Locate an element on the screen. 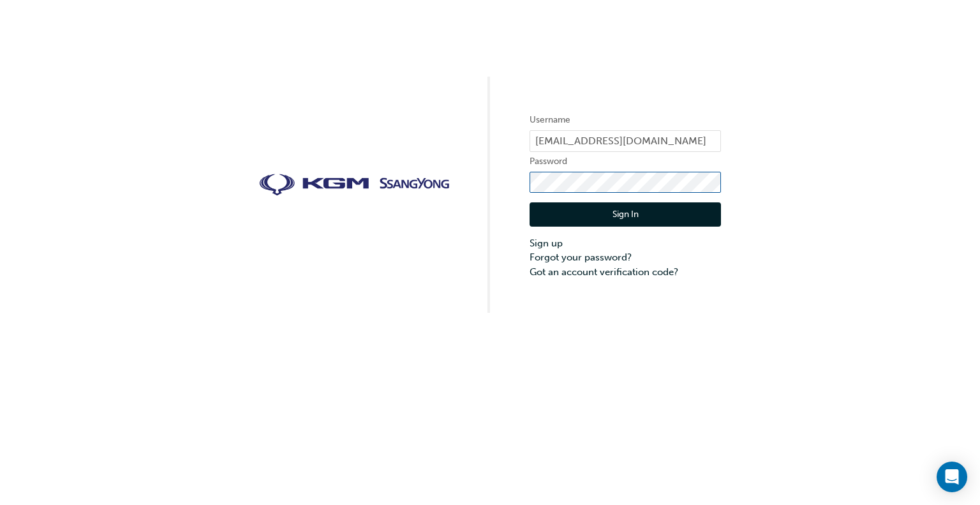  div: Open Intercom Messenger is located at coordinates (952, 477).